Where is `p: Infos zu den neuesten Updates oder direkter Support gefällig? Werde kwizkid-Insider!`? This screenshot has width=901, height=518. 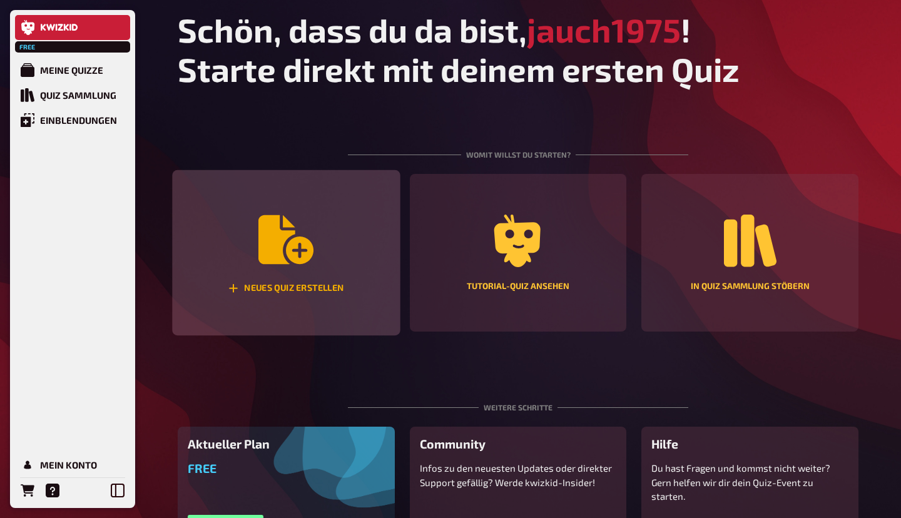 p: Infos zu den neuesten Updates oder direkter Support gefällig? Werde kwizkid-Insider! is located at coordinates (518, 475).